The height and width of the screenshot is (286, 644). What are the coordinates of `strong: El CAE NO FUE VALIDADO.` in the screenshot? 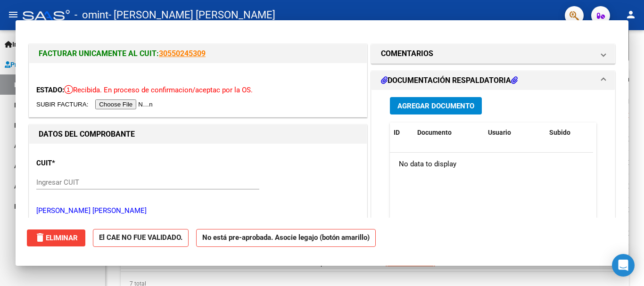 It's located at (140, 238).